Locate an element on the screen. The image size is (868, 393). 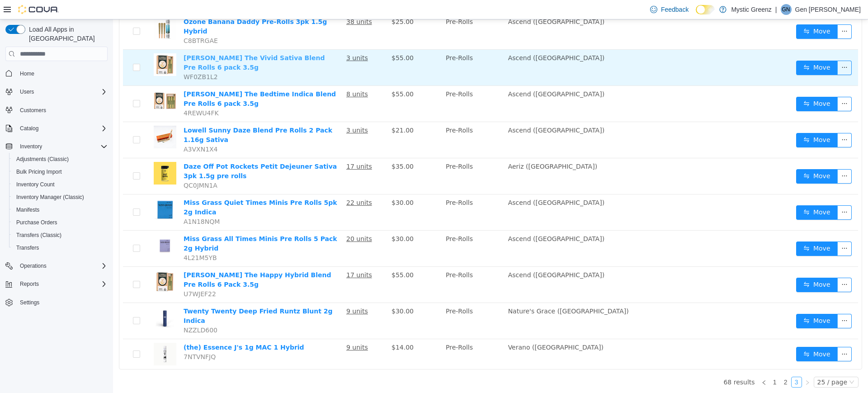
u: 9 units is located at coordinates (245, 328).